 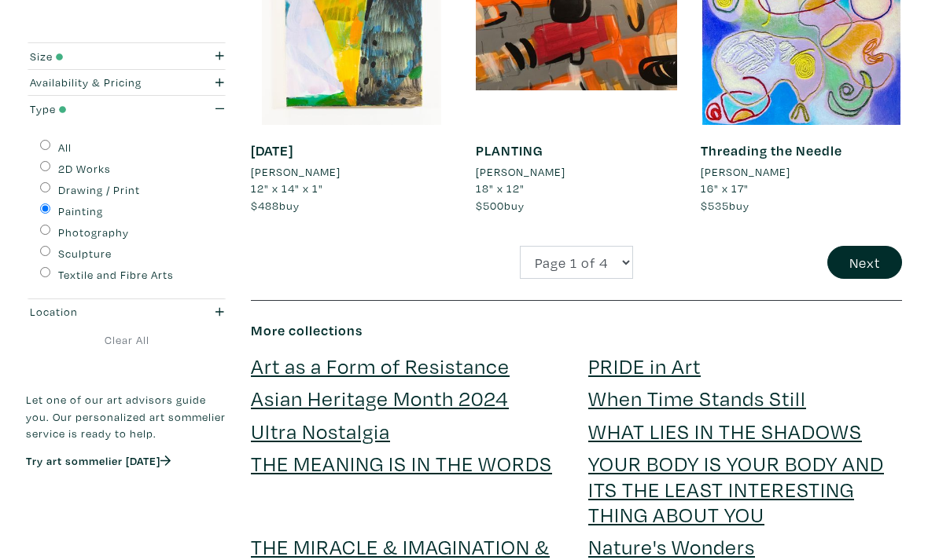 I want to click on label: Photography, so click(x=94, y=233).